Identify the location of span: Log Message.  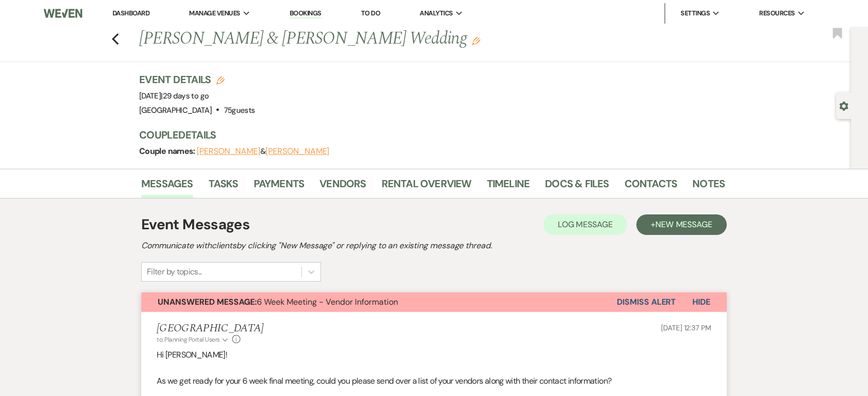
(585, 224).